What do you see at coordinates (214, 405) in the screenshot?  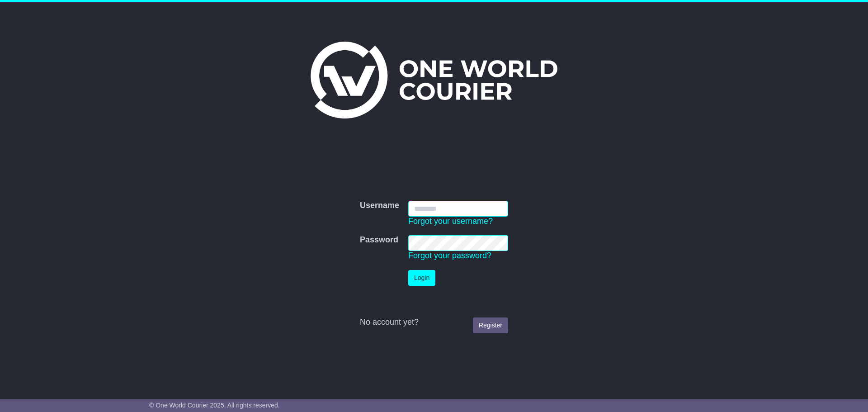 I see `span: © One World Courier 2025. All rights reserved.` at bounding box center [214, 405].